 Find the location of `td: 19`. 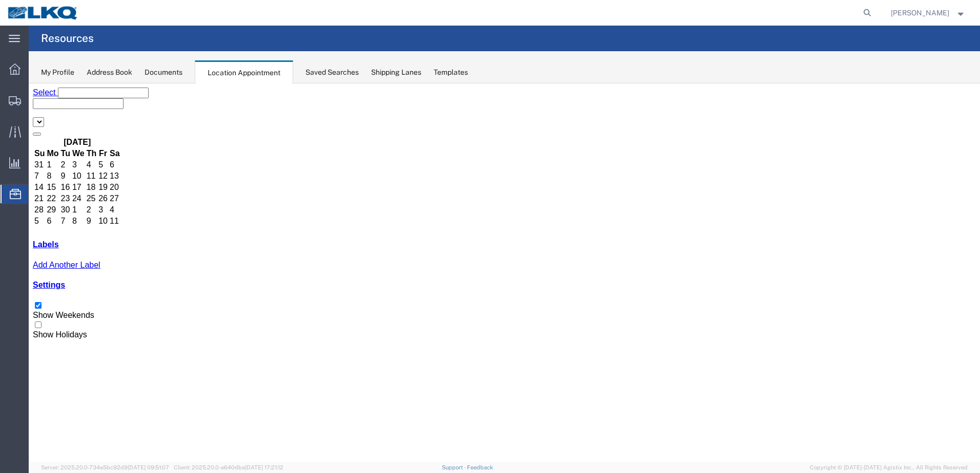

td: 19 is located at coordinates (74, 104).